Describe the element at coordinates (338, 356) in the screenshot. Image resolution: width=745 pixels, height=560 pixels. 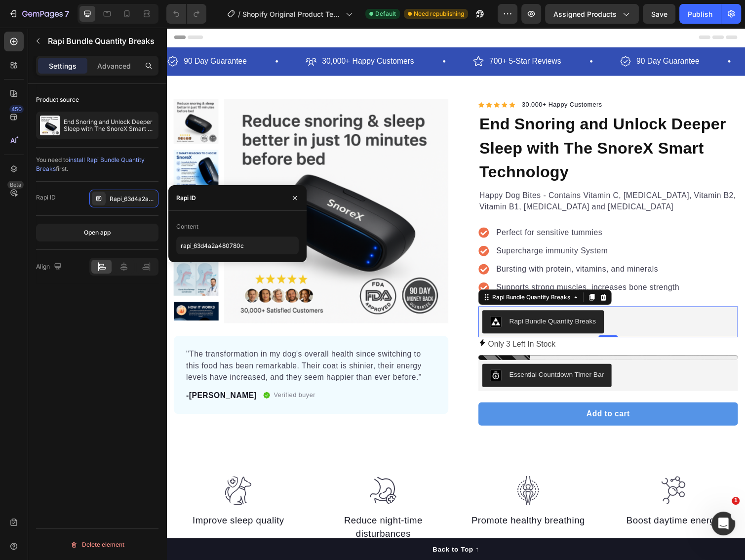
I see `img: CPzKxLTD4_UCEAE=.png` at that location.